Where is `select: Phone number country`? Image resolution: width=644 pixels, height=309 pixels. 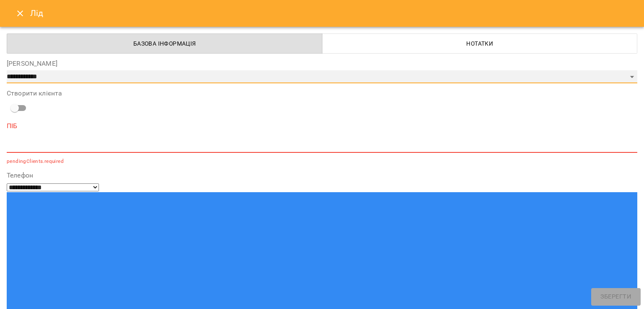 select: Phone number country is located at coordinates (53, 187).